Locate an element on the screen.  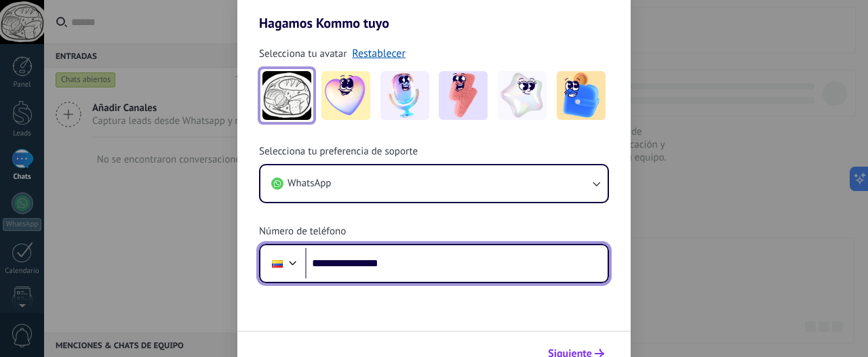
div: Colombia: + 57 is located at coordinates (277, 264).